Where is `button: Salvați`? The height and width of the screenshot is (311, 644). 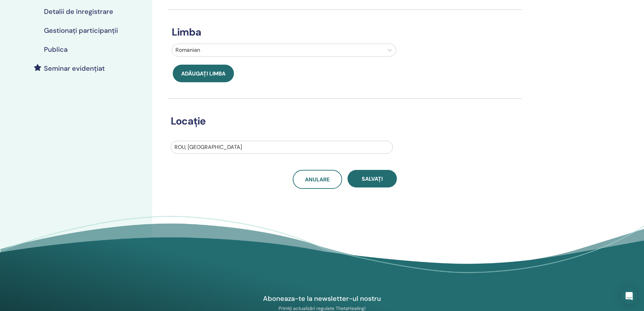
button: Salvați is located at coordinates (372, 179).